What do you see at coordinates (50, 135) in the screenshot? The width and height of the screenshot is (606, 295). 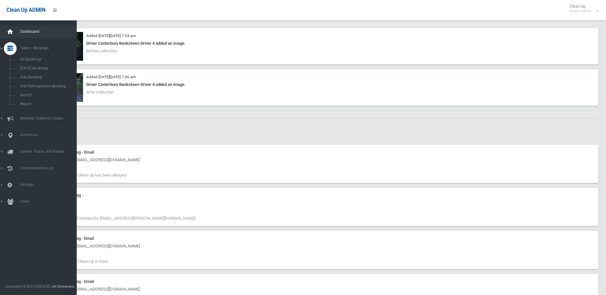 I see `span: Addresses` at bounding box center [50, 135].